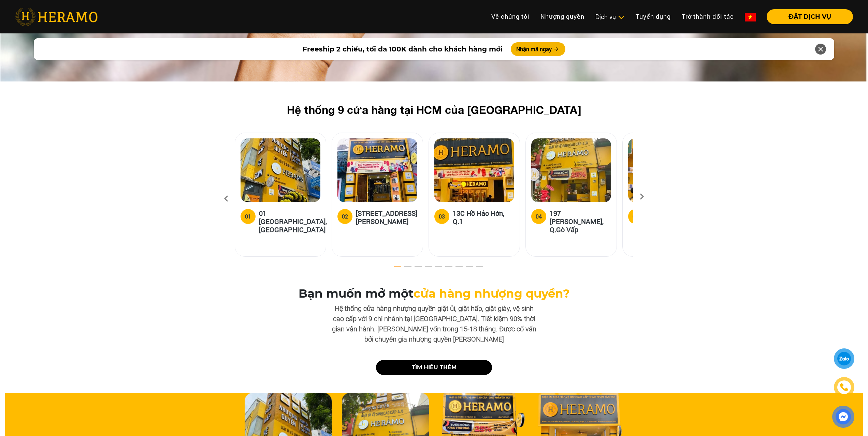 This screenshot has height=436, width=868. What do you see at coordinates (474, 170) in the screenshot?
I see `img: heramo-13c-ho-hao-hon-quan-1` at bounding box center [474, 170].